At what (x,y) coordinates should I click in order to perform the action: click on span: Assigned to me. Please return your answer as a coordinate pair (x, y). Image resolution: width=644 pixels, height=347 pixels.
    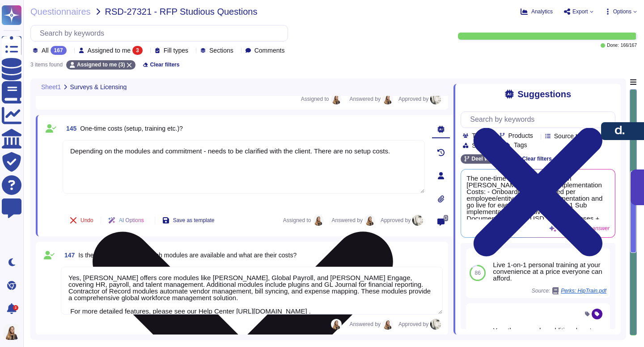
    Looking at the image, I should click on (109, 51).